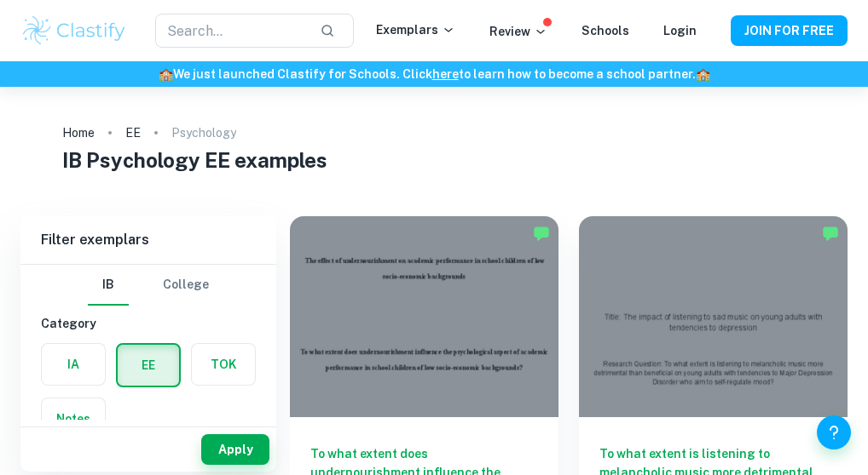 This screenshot has height=475, width=868. What do you see at coordinates (204, 133) in the screenshot?
I see `p: Psychology` at bounding box center [204, 133].